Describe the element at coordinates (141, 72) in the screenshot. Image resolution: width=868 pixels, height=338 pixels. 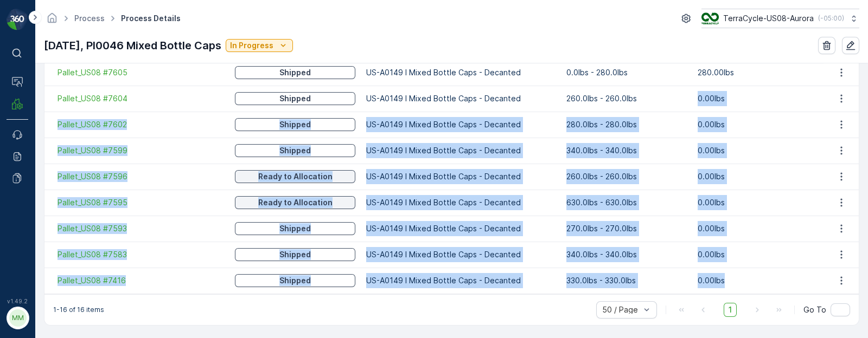
I see `a: Pallet_US08 #7605` at that location.